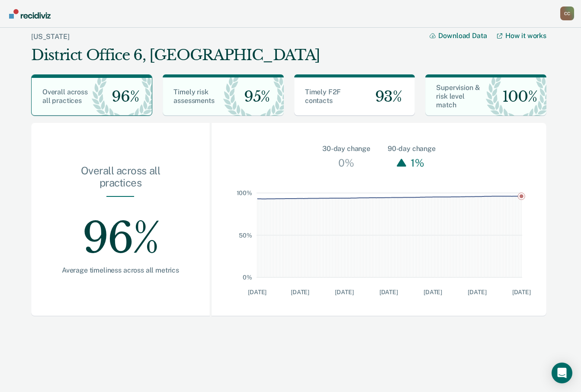  What do you see at coordinates (323, 96) in the screenshot?
I see `span: Timely F2F contacts` at bounding box center [323, 96].